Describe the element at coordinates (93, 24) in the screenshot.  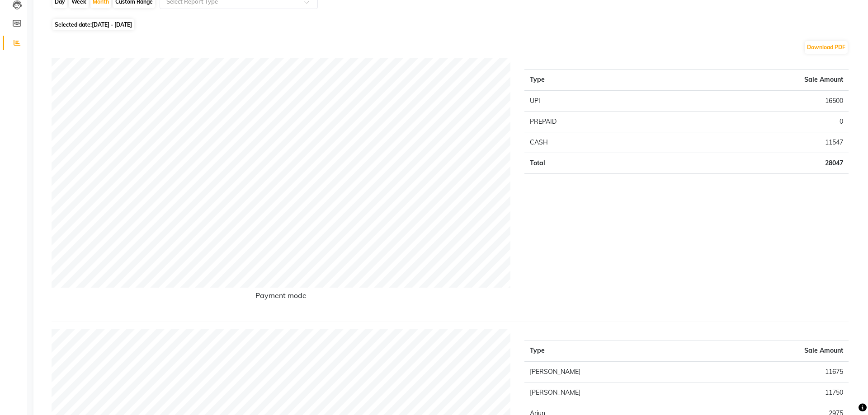
I see `span: Selected date:` at that location.